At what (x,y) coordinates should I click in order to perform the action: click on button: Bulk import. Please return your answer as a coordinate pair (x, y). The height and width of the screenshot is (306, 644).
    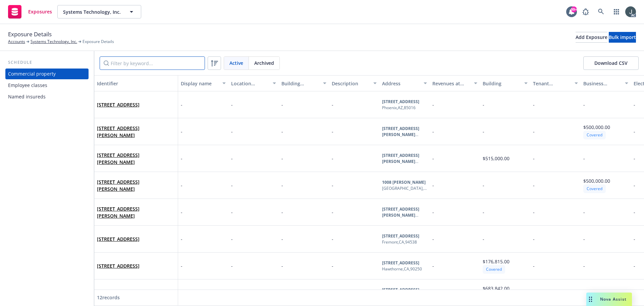
    Looking at the image, I should click on (622, 38).